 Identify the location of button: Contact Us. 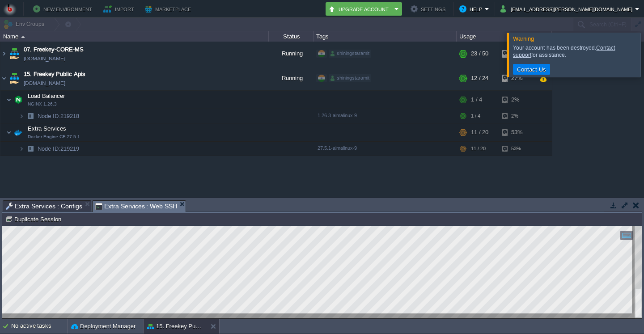
(531, 69).